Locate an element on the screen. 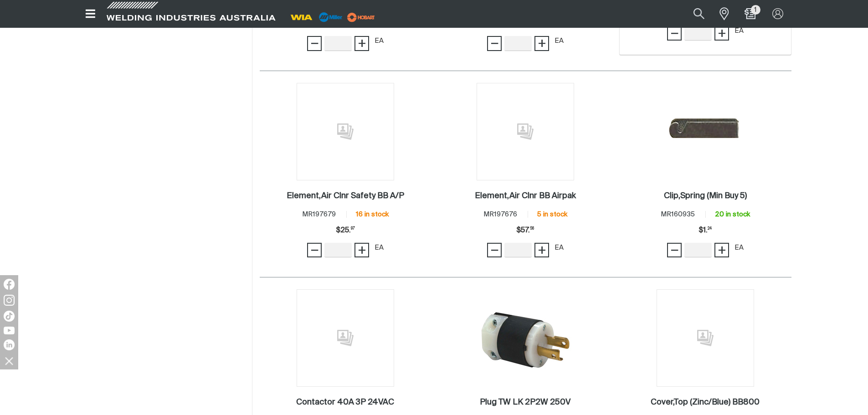 This screenshot has height=415, width=868. span: MR197676 is located at coordinates (500, 214).